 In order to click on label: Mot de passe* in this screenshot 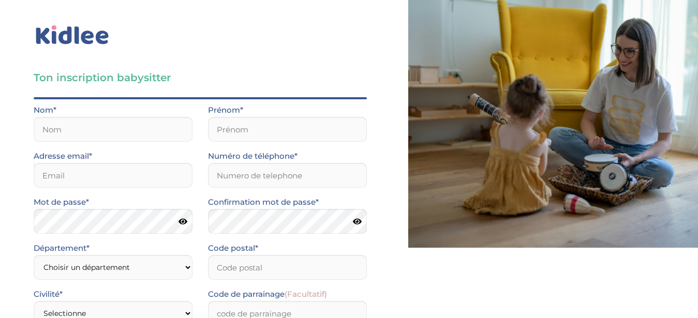, I will do `click(61, 202)`.